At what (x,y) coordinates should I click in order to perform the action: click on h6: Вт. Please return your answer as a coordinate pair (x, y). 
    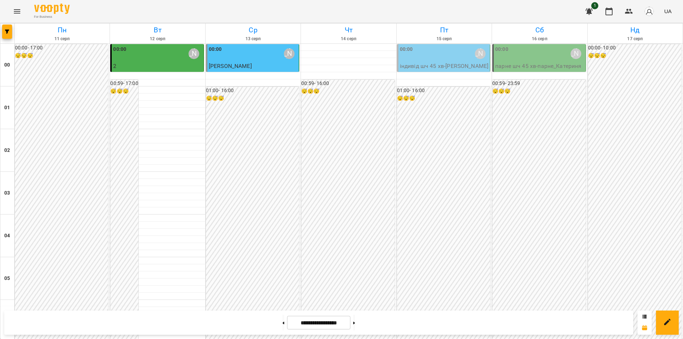
    Looking at the image, I should click on (157, 30).